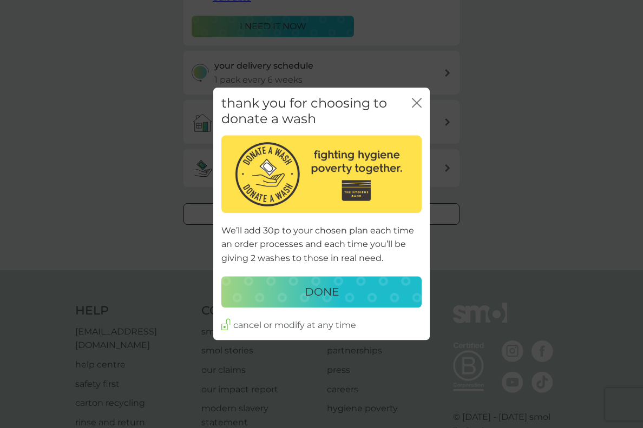  What do you see at coordinates (321, 292) in the screenshot?
I see `p: DONE` at bounding box center [321, 292].